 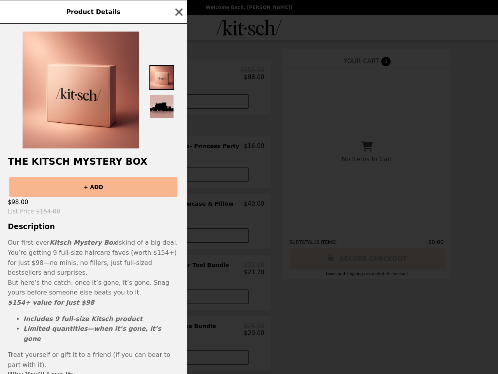 I want to click on span: $154.00, so click(x=48, y=211).